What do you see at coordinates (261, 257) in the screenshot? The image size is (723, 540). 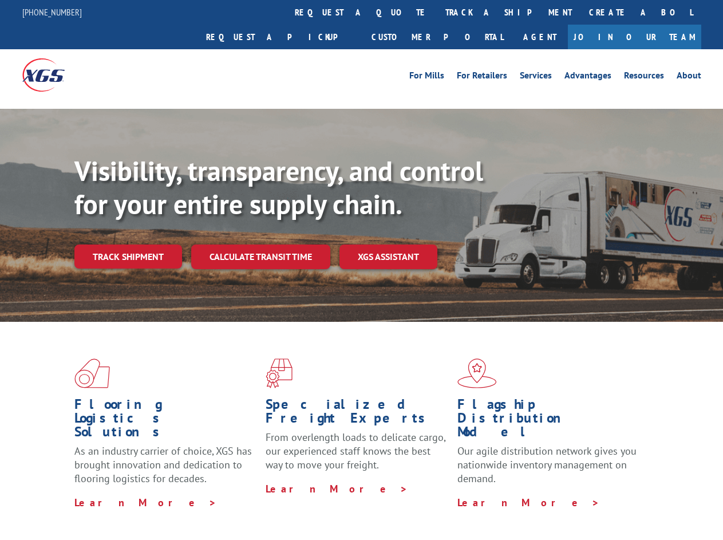 I see `a: Calculate transit time` at bounding box center [261, 257].